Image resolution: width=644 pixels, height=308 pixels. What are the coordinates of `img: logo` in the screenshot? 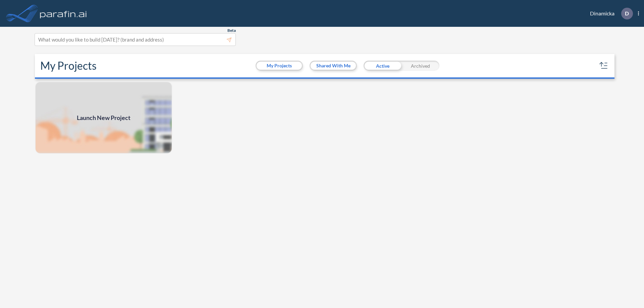 It's located at (63, 14).